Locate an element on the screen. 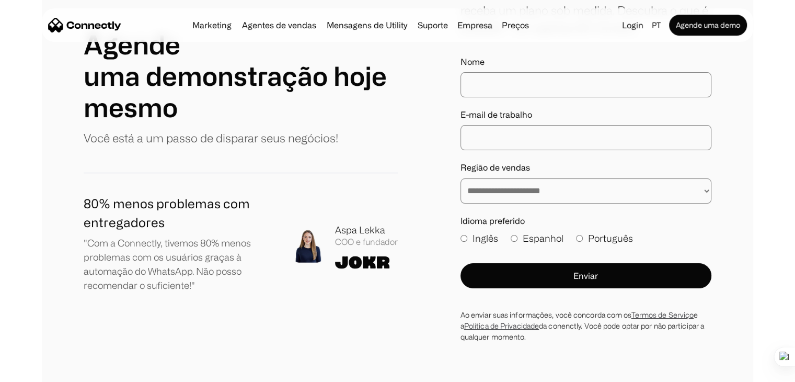 The height and width of the screenshot is (382, 795). label: Inglês is located at coordinates (479, 238).